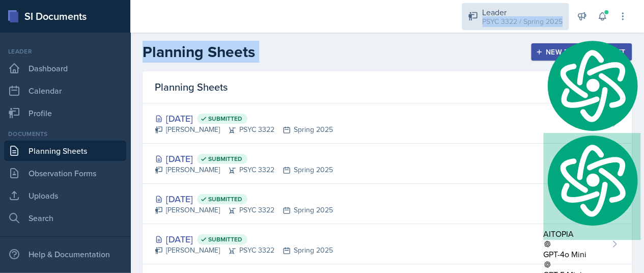  What do you see at coordinates (65, 134) in the screenshot?
I see `div: Documents` at bounding box center [65, 134].